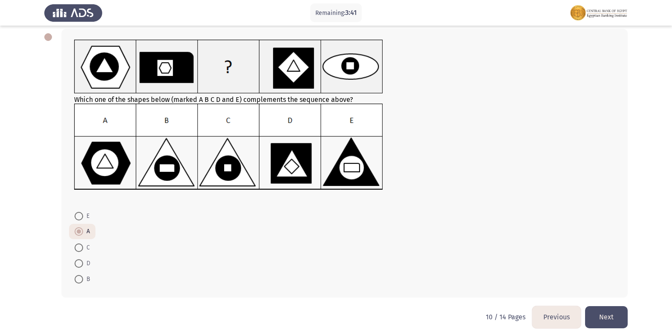  I want to click on div: Which one of the shapes below (marked A B C D and E) complements the sequence above?, so click(344, 120).